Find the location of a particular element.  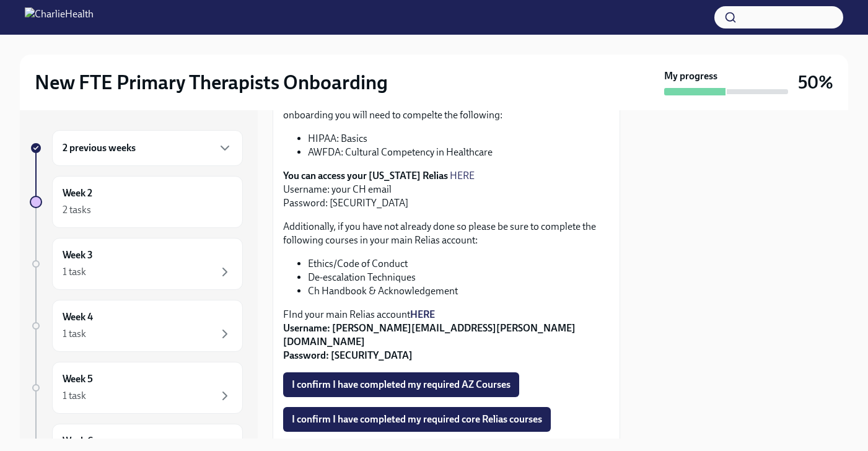

p: Additionally, if you have not already done so please be sure to complete the following courses in... is located at coordinates (446, 234).